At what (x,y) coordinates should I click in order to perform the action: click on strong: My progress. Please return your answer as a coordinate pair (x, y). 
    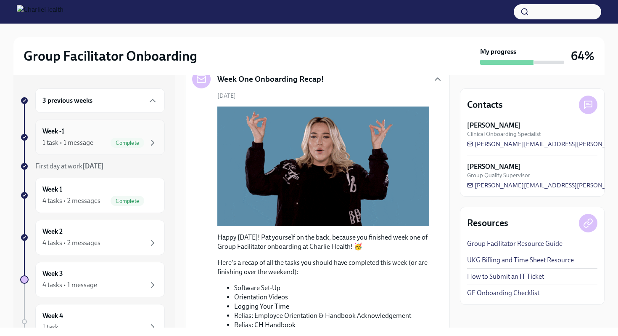
    Looking at the image, I should click on (498, 52).